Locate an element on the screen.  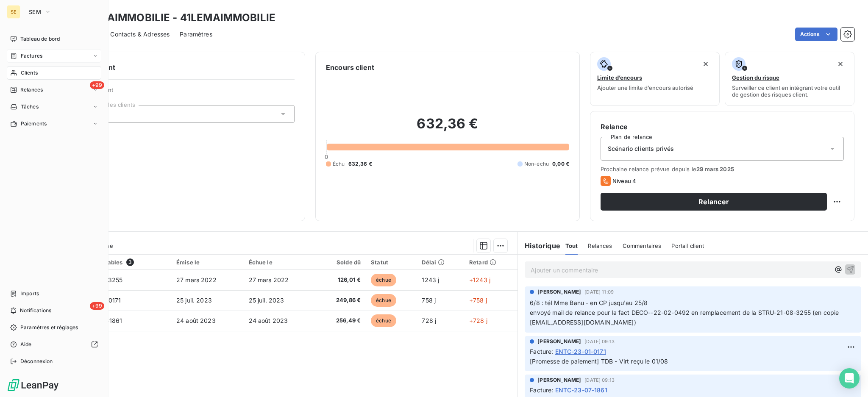
span: 126,01 € is located at coordinates (341, 280).